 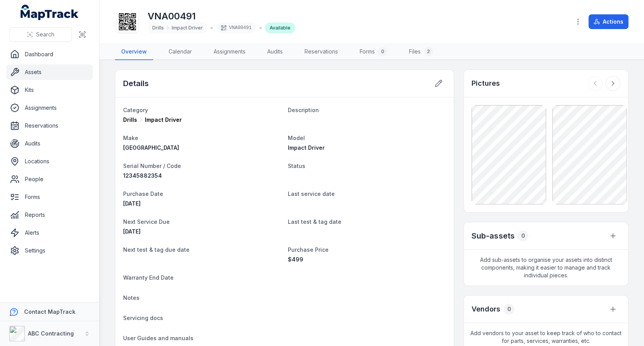 I want to click on span: Model, so click(x=296, y=138).